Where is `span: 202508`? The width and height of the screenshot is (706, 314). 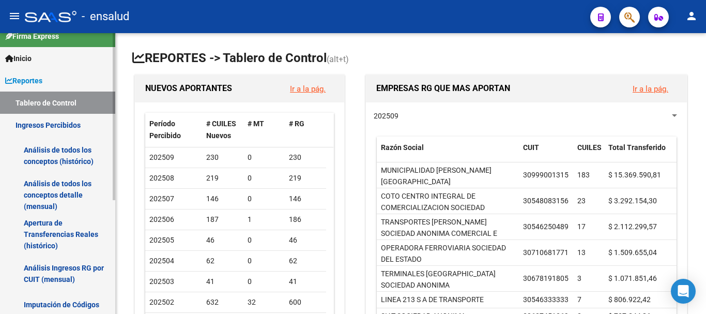 span: 202508 is located at coordinates (162, 178).